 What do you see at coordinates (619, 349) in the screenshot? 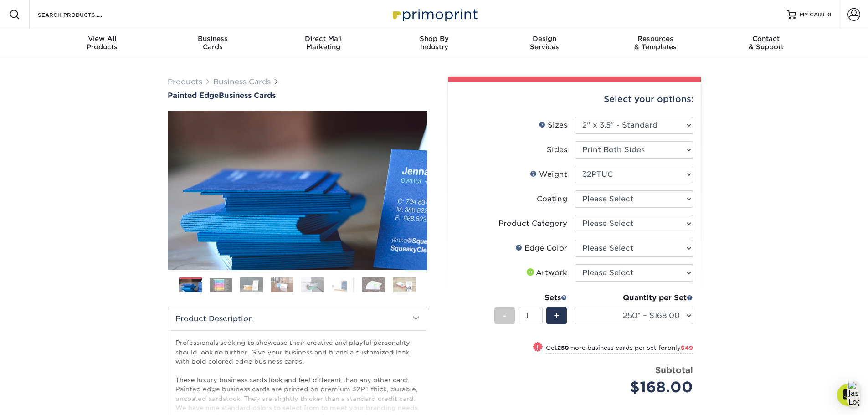
I see `small: Get more business cards per set for` at bounding box center [619, 349].